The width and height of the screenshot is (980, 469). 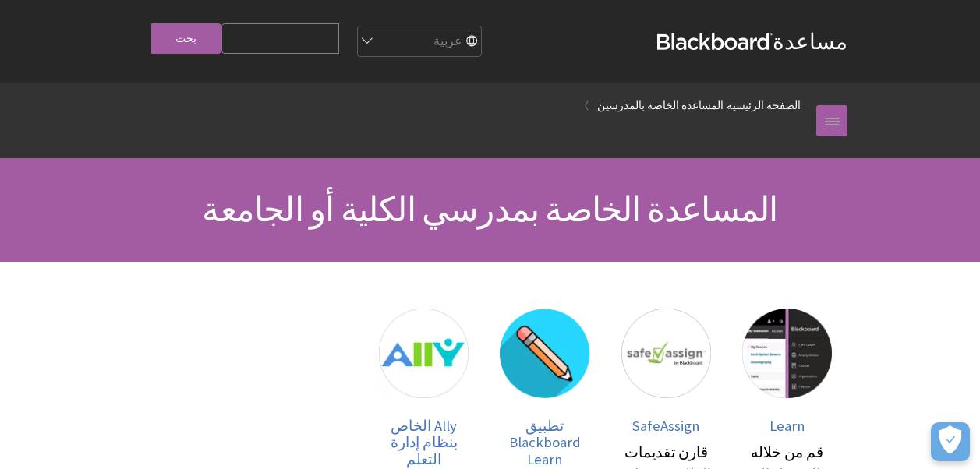 I want to click on img: SafeAssign, so click(x=666, y=353).